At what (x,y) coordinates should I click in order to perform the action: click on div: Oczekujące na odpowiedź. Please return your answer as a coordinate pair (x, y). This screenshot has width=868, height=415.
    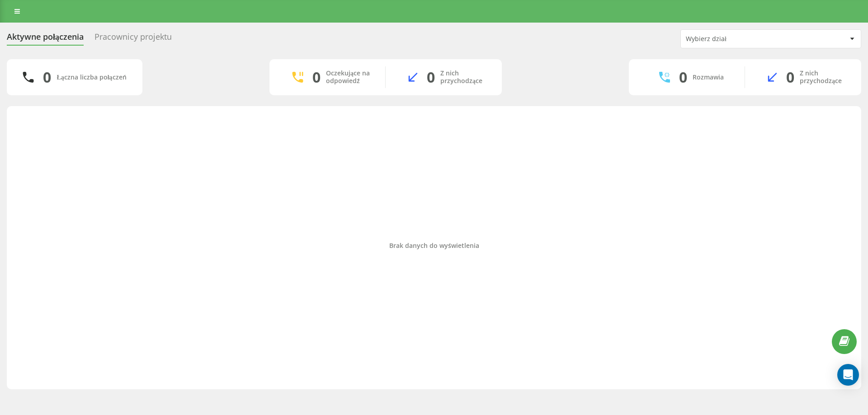
    Looking at the image, I should click on (349, 77).